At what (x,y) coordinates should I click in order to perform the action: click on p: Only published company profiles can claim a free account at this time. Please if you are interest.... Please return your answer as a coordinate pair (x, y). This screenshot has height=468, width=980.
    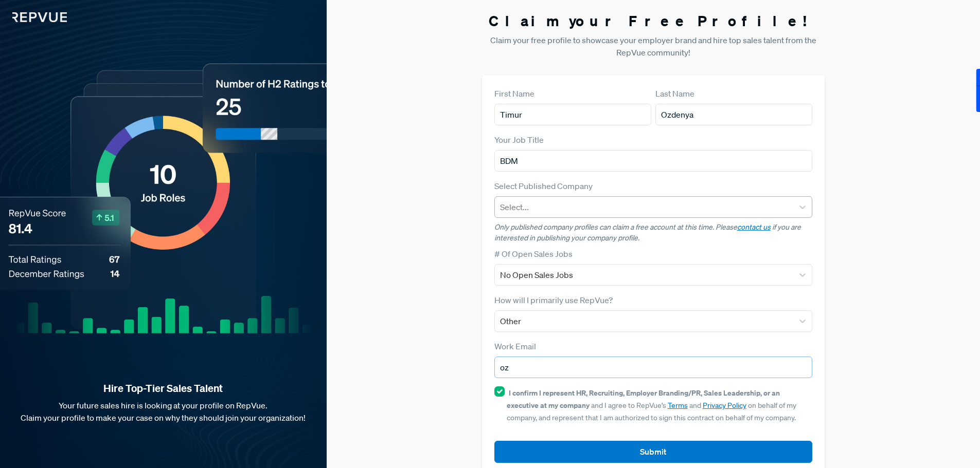
    Looking at the image, I should click on (653, 233).